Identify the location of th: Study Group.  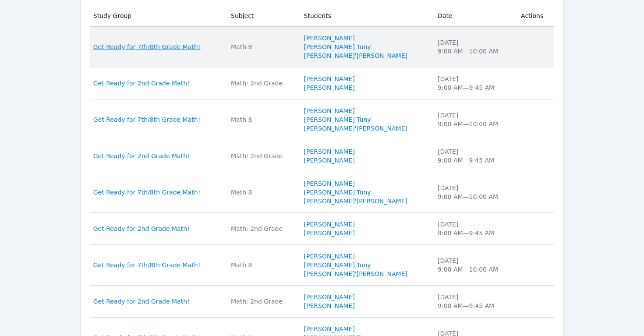
(158, 16).